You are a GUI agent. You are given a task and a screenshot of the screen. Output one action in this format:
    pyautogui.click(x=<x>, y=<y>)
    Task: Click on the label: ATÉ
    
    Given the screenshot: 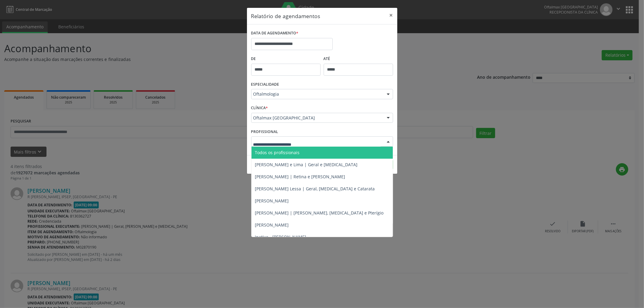 What is the action you would take?
    pyautogui.click(x=359, y=59)
    